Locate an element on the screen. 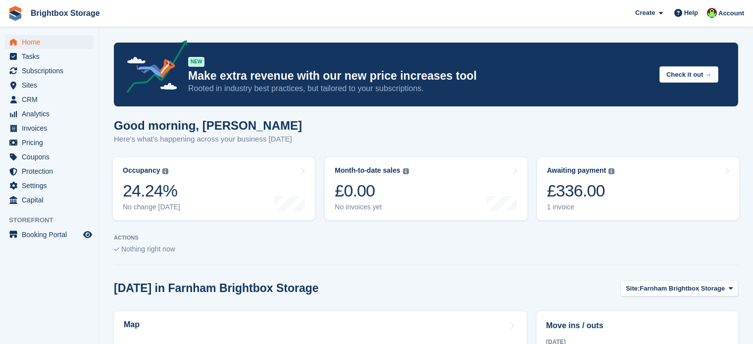  img: blank_slate_check_icon-ba018cac091ee9be17c0a81a6c232d5eb81de652e7a59be601be346b1b6ddf79.svg is located at coordinates (116, 249).